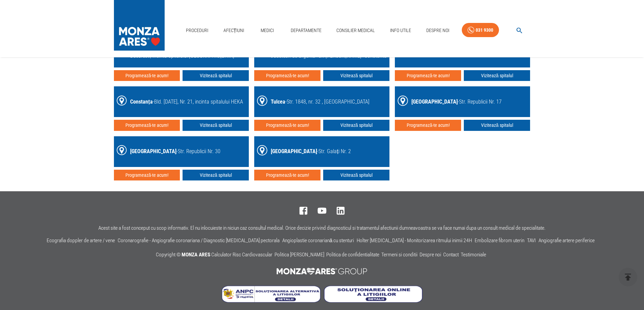  Describe the element at coordinates (141, 101) in the screenshot. I see `span: Constanța` at that location.